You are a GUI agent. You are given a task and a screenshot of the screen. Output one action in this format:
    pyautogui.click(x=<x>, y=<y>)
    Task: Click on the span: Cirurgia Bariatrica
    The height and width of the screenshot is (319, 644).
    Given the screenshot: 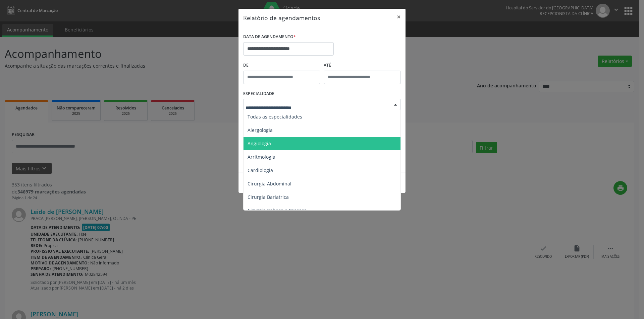 What is the action you would take?
    pyautogui.click(x=268, y=197)
    